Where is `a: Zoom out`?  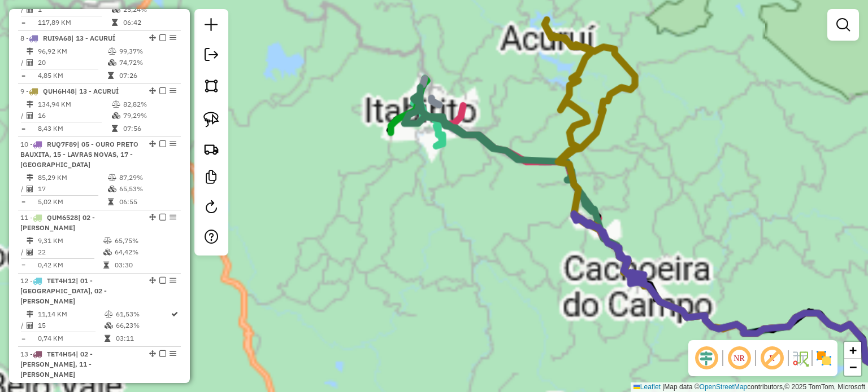
a: Zoom out is located at coordinates (853, 367).